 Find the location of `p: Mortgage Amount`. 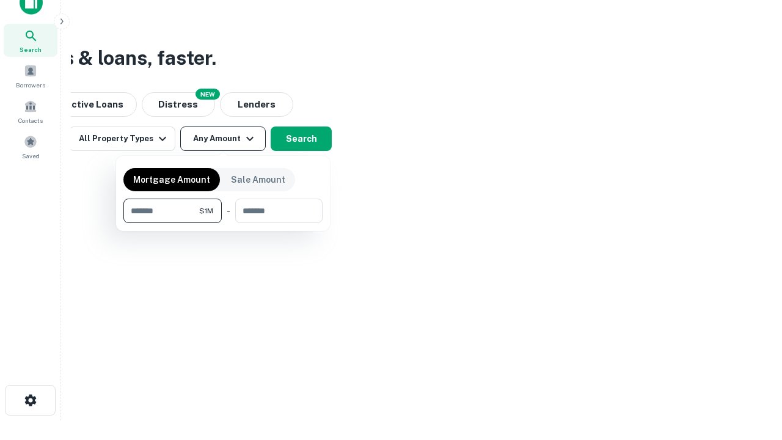

p: Mortgage Amount is located at coordinates (172, 180).